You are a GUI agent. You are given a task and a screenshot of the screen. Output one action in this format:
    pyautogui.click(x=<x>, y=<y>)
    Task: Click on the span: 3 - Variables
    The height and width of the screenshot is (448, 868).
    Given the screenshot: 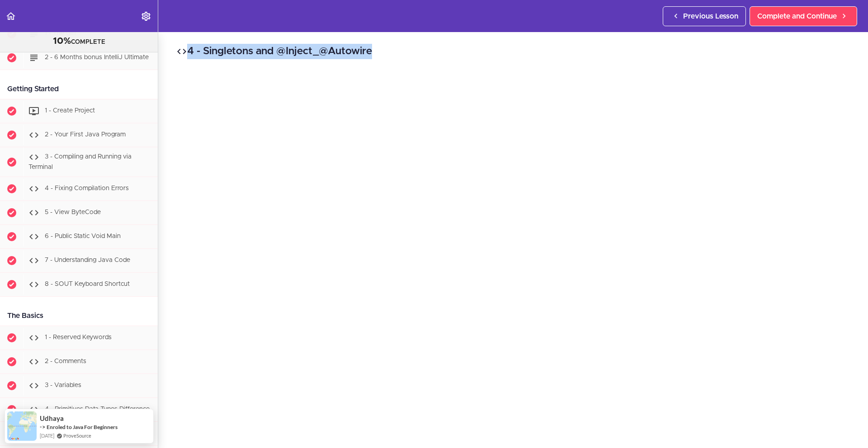 What is the action you would take?
    pyautogui.click(x=63, y=386)
    